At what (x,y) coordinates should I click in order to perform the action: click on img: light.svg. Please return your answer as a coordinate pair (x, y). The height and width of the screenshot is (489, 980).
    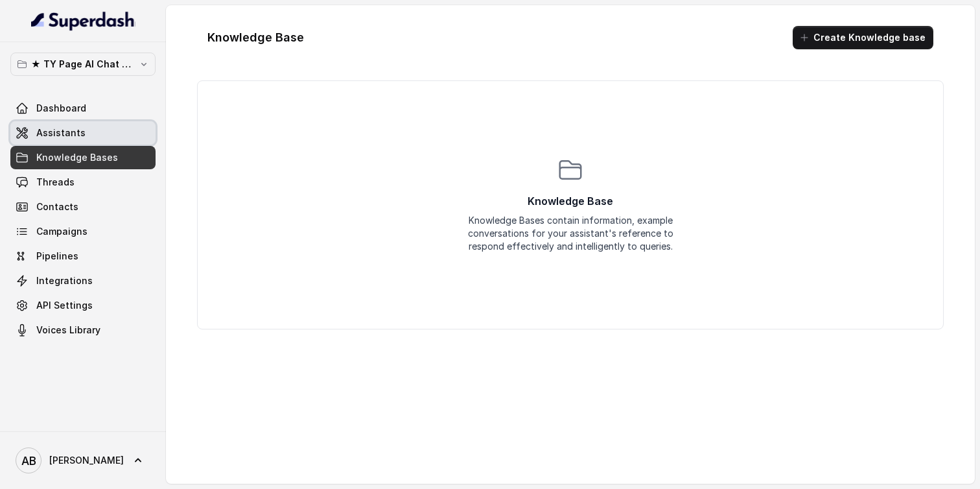
    Looking at the image, I should click on (83, 21).